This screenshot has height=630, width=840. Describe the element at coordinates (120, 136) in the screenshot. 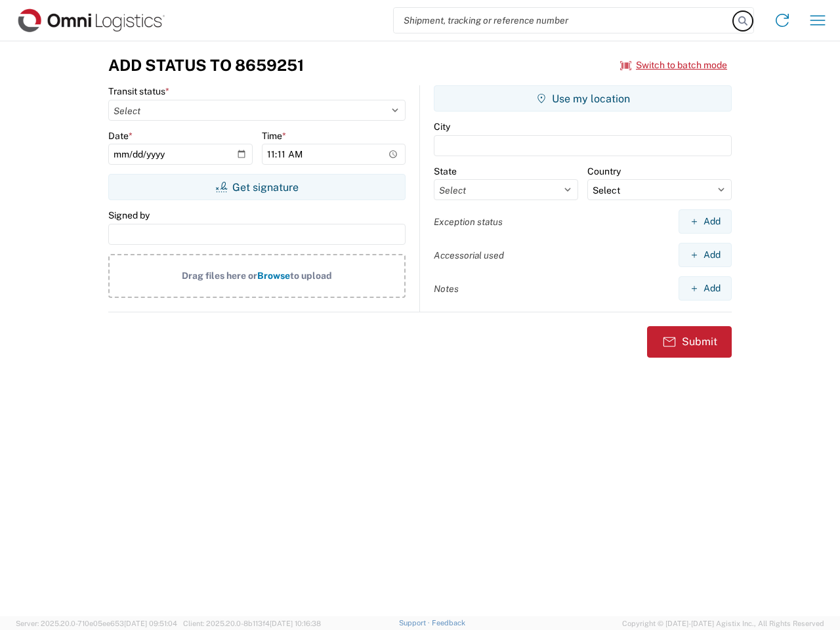

I see `label: Date` at that location.